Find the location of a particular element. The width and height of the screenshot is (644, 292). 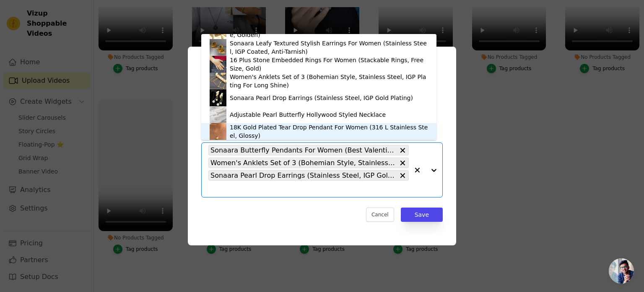

div: Sonaara Pearl Drop Earrings (Stainless Steel, IGP Gold Plating) is located at coordinates (321, 98).